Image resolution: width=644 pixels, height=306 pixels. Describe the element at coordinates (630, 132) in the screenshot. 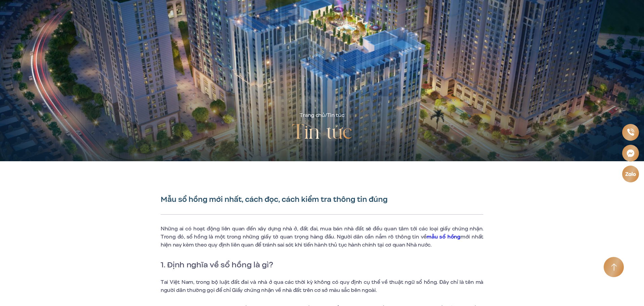

I see `img: Phone icon` at that location.